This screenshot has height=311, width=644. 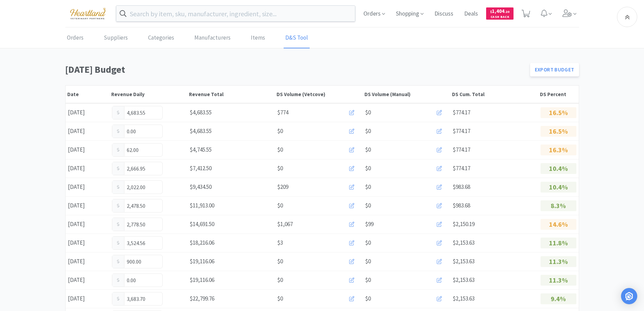 I want to click on span: $2,150.19, so click(x=464, y=224).